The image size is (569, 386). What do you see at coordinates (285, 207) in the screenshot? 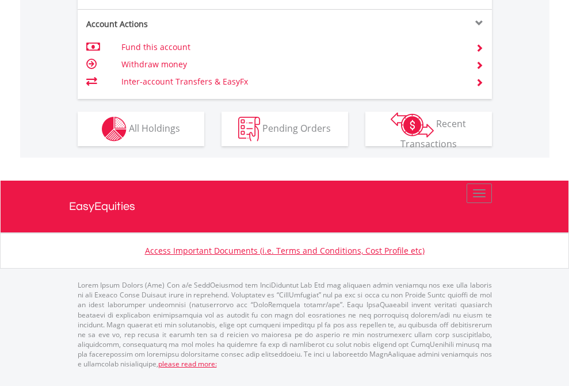
I see `div: EasyEquities` at bounding box center [285, 207].